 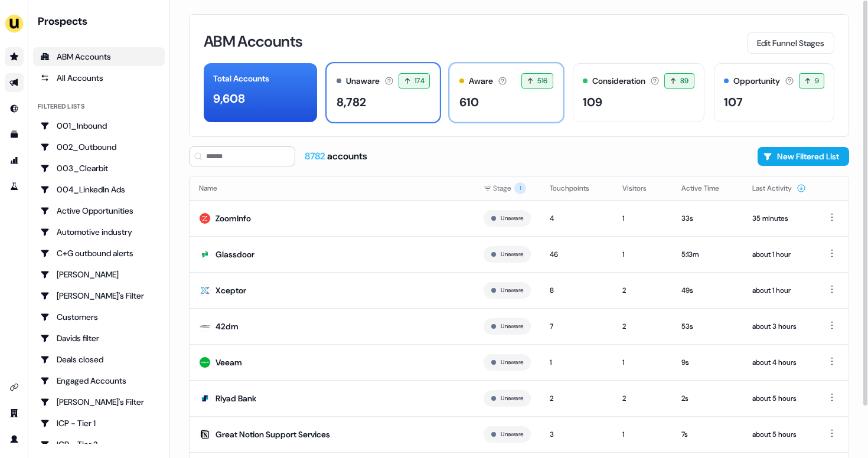 What do you see at coordinates (61, 106) in the screenshot?
I see `div: Filtered lists` at bounding box center [61, 106].